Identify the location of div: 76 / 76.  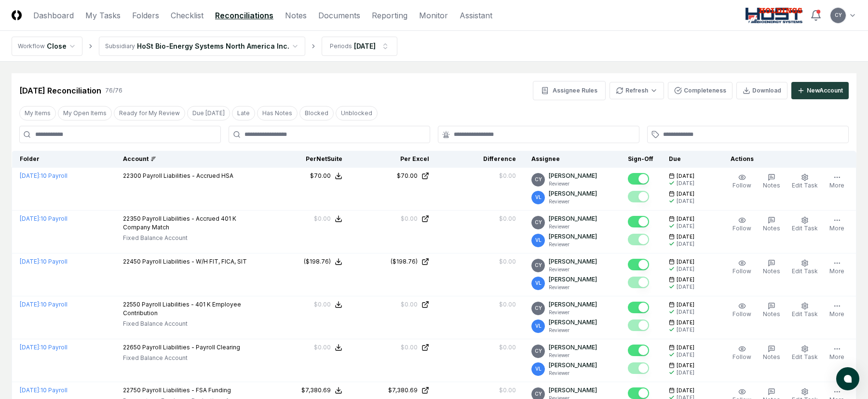
(114, 91).